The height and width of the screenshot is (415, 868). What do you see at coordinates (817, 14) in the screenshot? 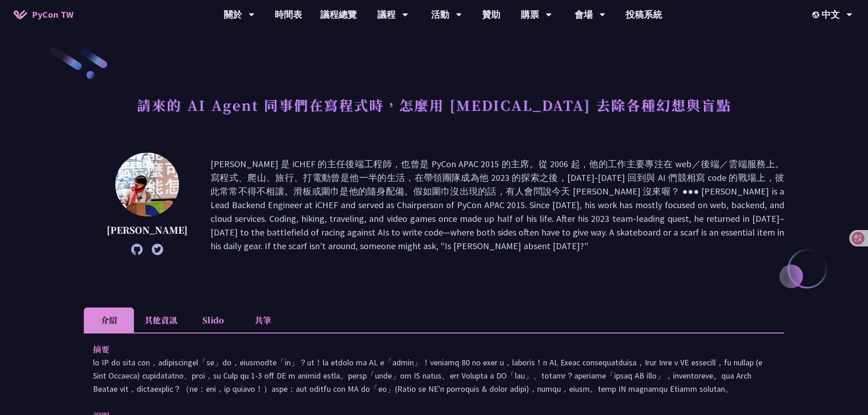
I see `img: Locale Icon` at bounding box center [817, 14].